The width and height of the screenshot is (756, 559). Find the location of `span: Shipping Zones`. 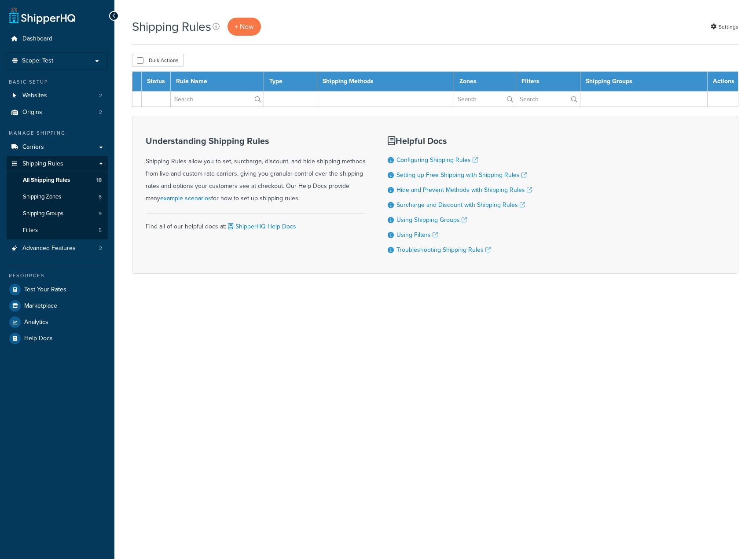

span: Shipping Zones is located at coordinates (42, 197).